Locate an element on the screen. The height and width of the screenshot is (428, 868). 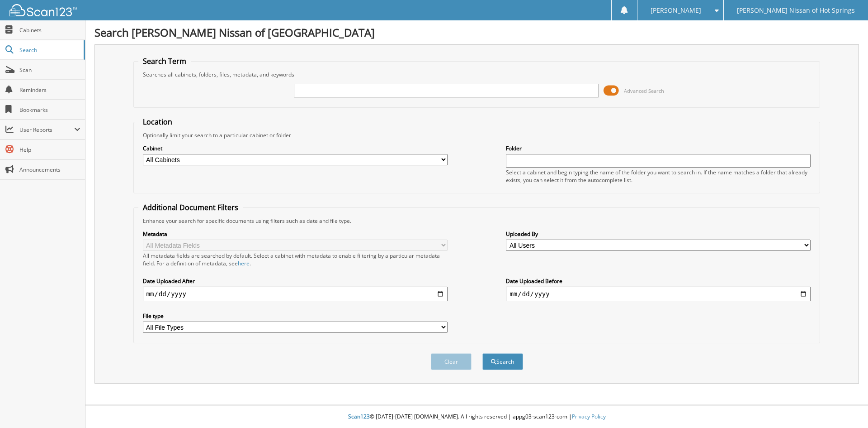
div: Optionally limit your search to a particular cabinet or folder is located at coordinates (477, 135).